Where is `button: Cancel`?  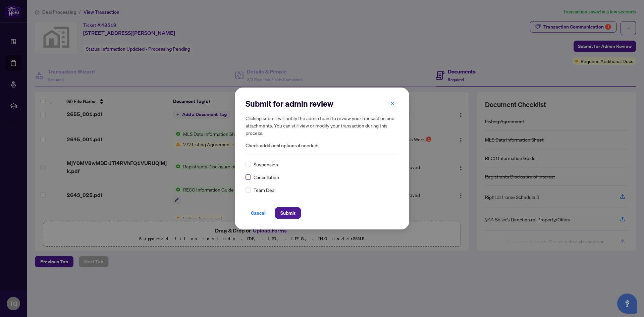
button: Cancel is located at coordinates (258, 213).